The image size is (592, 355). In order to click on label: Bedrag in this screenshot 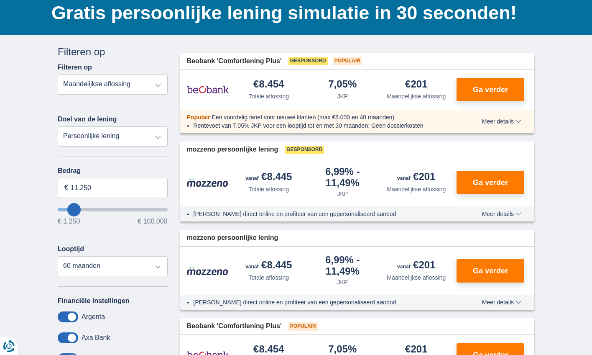, I will do `click(112, 171)`.